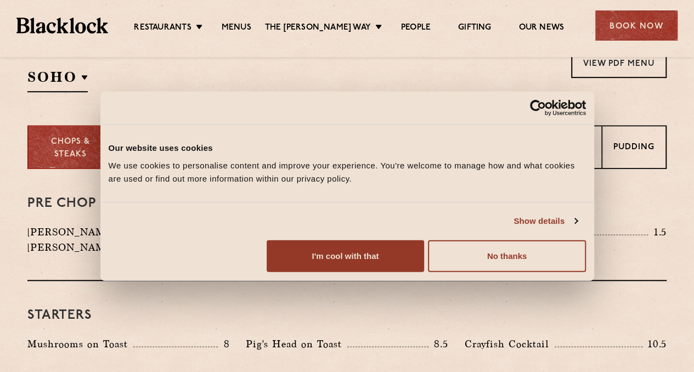  Describe the element at coordinates (510, 344) in the screenshot. I see `p: Crayfish Cocktail` at that location.